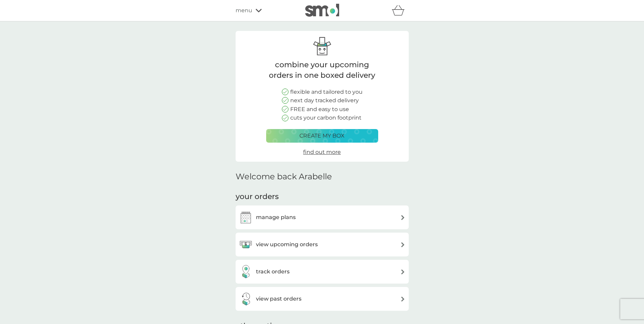 This screenshot has width=644, height=324. I want to click on h3: track orders, so click(272, 272).